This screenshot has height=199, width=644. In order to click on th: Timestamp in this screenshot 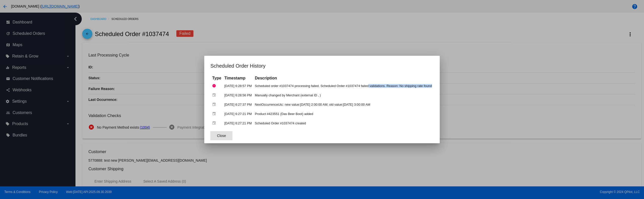, I will do `click(238, 78)`.